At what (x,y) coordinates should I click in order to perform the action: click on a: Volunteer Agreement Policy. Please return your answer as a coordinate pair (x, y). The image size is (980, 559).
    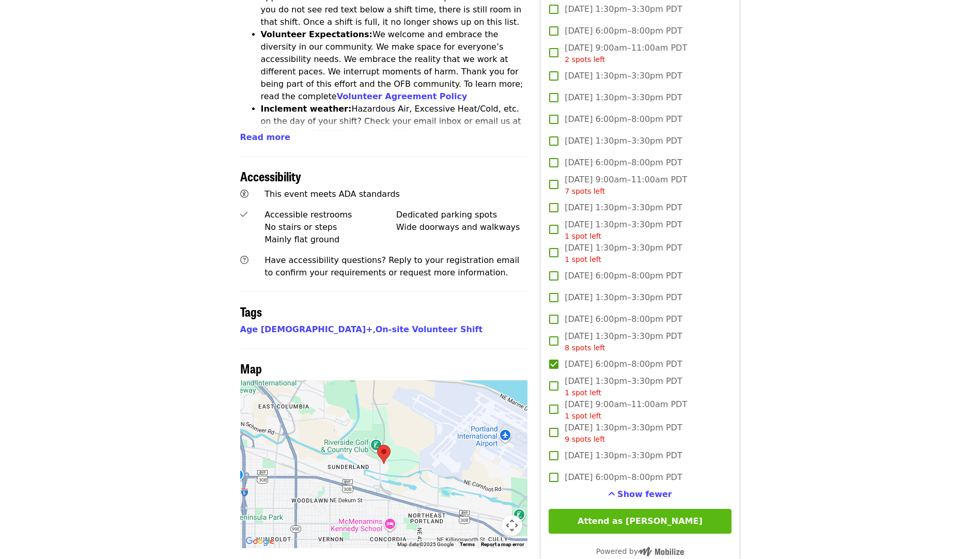
    Looking at the image, I should click on (402, 96).